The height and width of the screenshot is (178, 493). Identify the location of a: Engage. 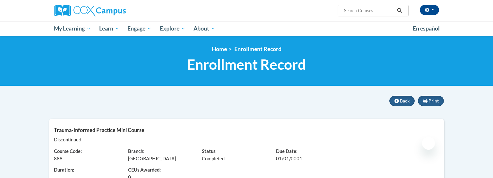
(139, 29).